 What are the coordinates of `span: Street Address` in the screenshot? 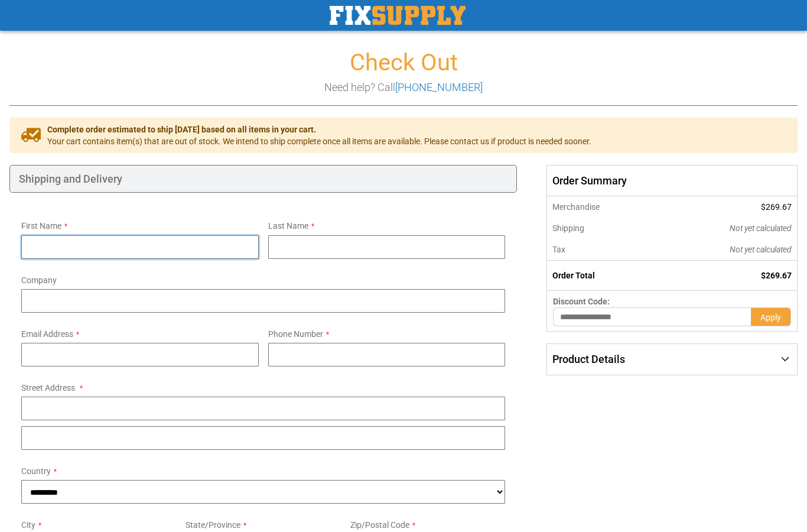 It's located at (48, 388).